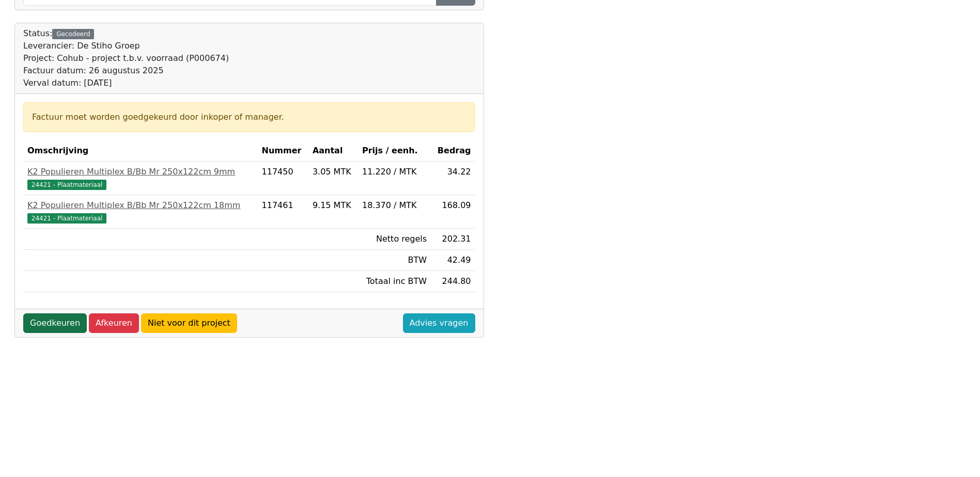 Image resolution: width=980 pixels, height=477 pixels. I want to click on div: Status:, so click(126, 58).